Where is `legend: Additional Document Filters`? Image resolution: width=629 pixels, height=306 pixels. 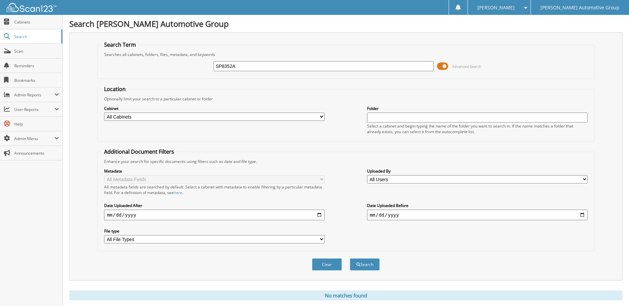 legend: Additional Document Filters is located at coordinates (139, 152).